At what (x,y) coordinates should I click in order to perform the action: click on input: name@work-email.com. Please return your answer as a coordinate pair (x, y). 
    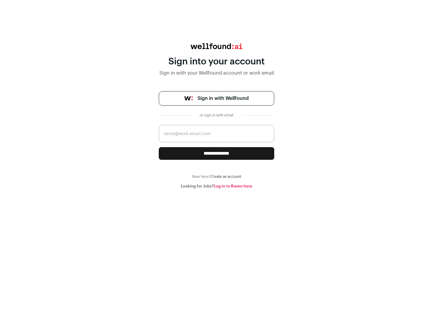
    Looking at the image, I should click on (216, 133).